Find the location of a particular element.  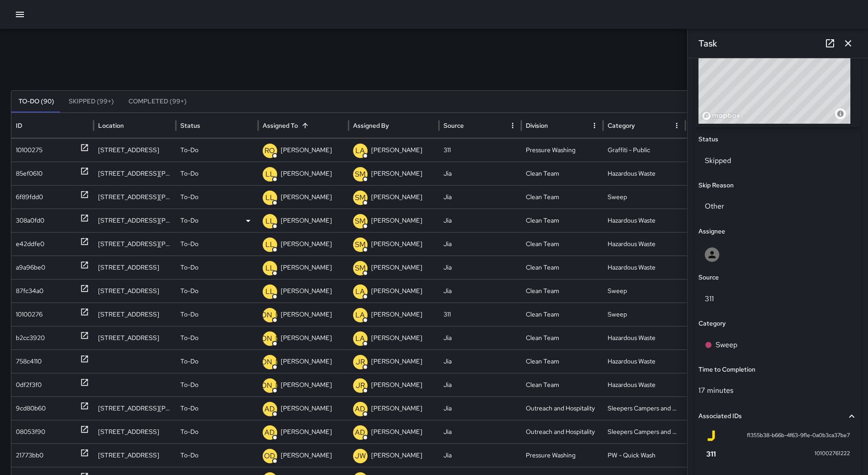

div: 648 Gough Street is located at coordinates (134, 221).